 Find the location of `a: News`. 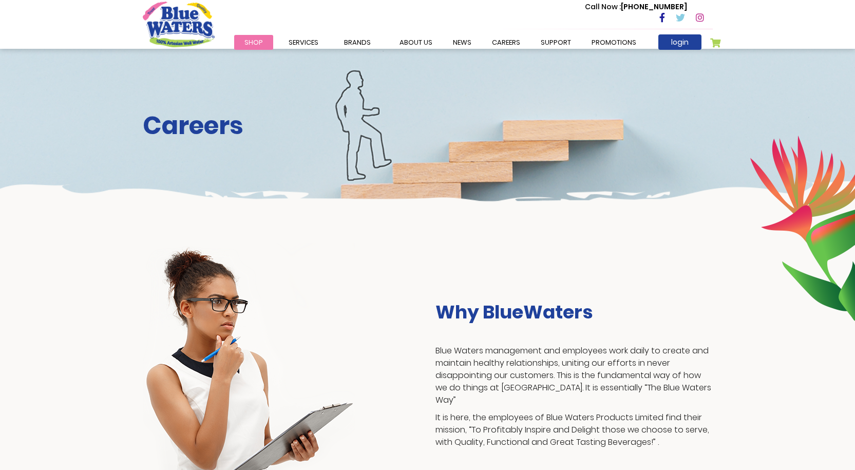

a: News is located at coordinates (462, 42).